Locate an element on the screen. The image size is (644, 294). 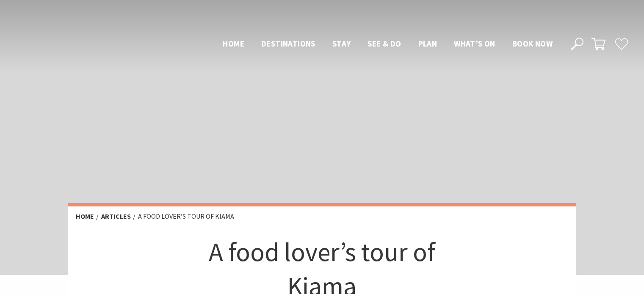
a: Articles is located at coordinates (116, 217).